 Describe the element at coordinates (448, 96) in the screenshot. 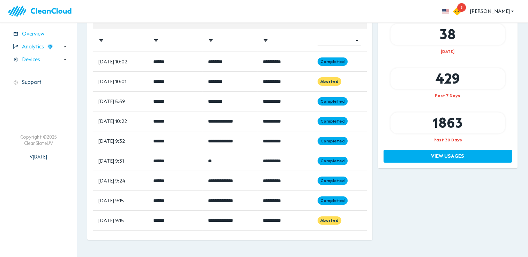

I see `div: Past 7 Days` at that location.